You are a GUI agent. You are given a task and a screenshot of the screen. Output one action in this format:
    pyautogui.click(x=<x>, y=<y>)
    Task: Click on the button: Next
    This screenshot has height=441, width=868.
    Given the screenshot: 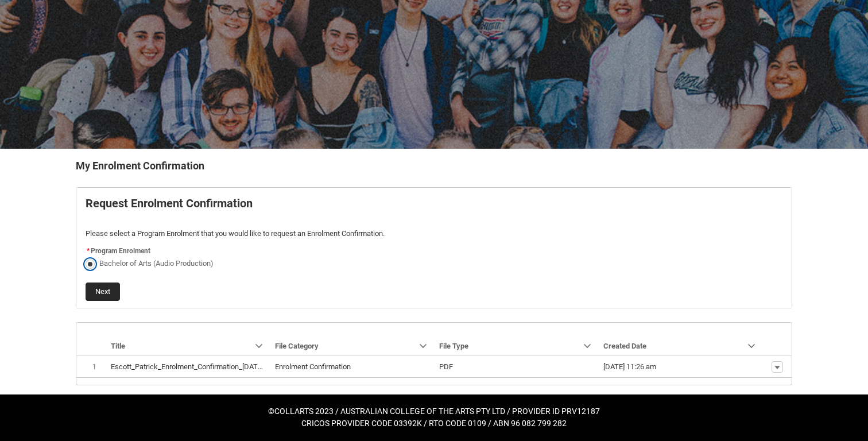 What is the action you would take?
    pyautogui.click(x=103, y=292)
    